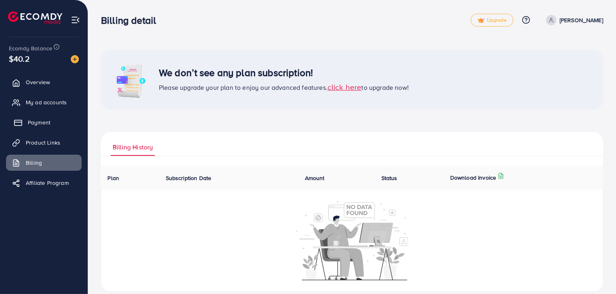 The height and width of the screenshot is (294, 616). I want to click on span: Overview, so click(38, 82).